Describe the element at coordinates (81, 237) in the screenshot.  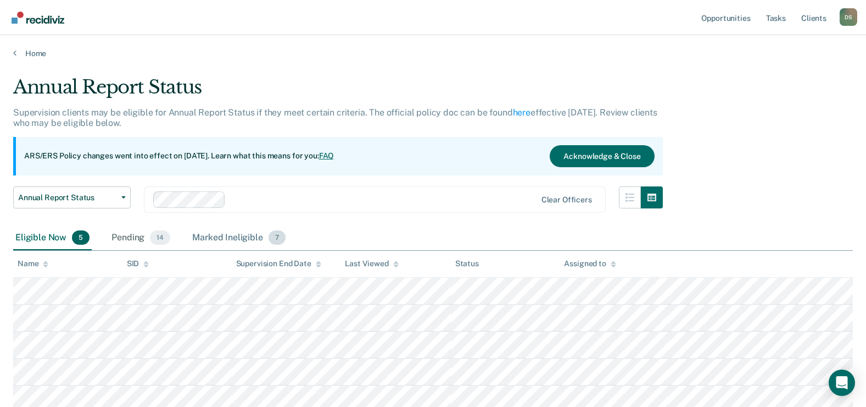
I see `span: 5` at that location.